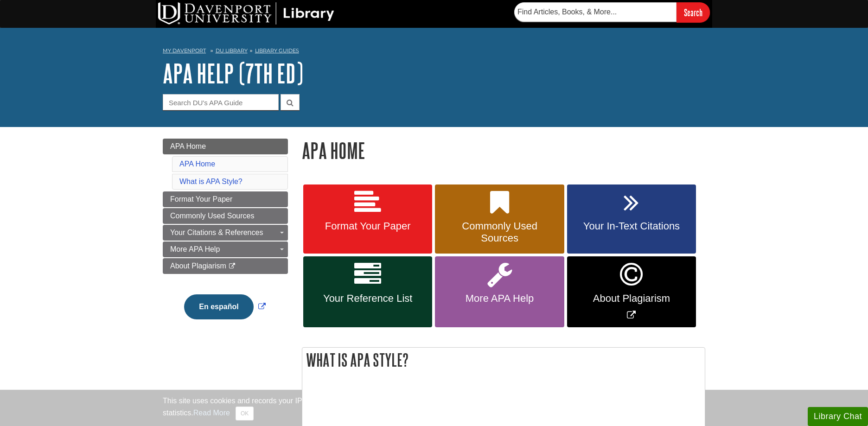 The image size is (868, 426). Describe the element at coordinates (612, 12) in the screenshot. I see `form: Searches DU Library's articles, books, and more` at that location.